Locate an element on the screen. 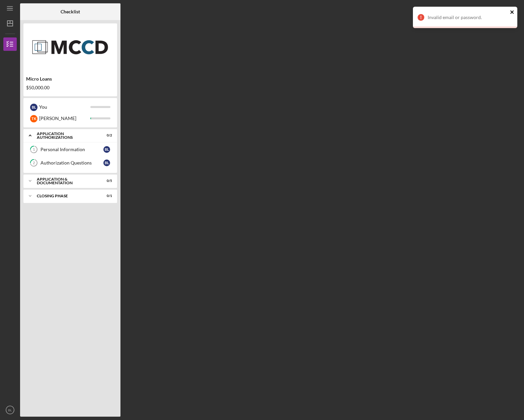 This screenshot has width=524, height=420. text: BL is located at coordinates (10, 410).